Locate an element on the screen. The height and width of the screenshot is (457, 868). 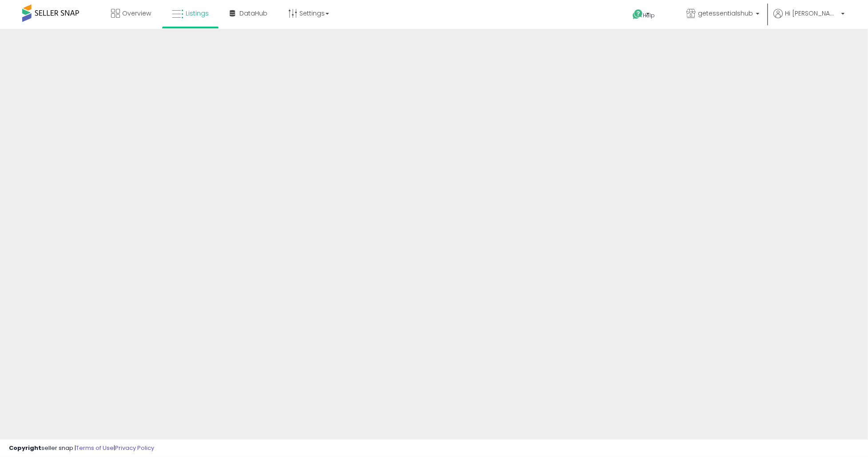
span: Overview is located at coordinates (136, 13).